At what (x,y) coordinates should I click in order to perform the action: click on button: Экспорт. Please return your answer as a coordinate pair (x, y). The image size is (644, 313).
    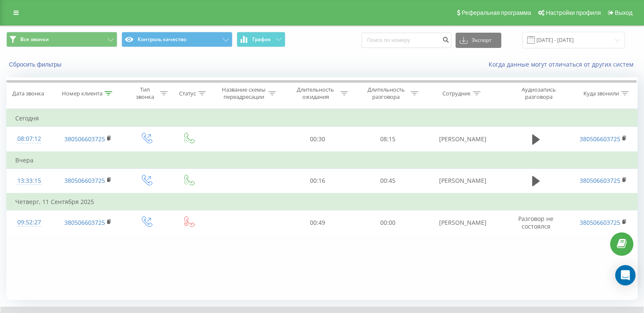
    Looking at the image, I should click on (478, 40).